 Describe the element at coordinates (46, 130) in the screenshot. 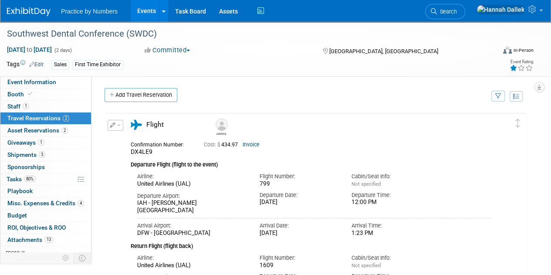

I see `a: Asset Reservations2` at that location.